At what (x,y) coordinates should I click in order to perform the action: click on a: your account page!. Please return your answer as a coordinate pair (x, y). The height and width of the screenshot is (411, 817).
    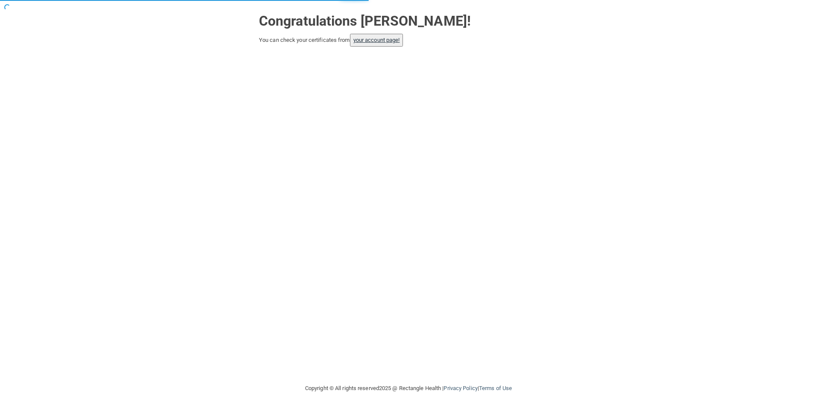
    Looking at the image, I should click on (377, 40).